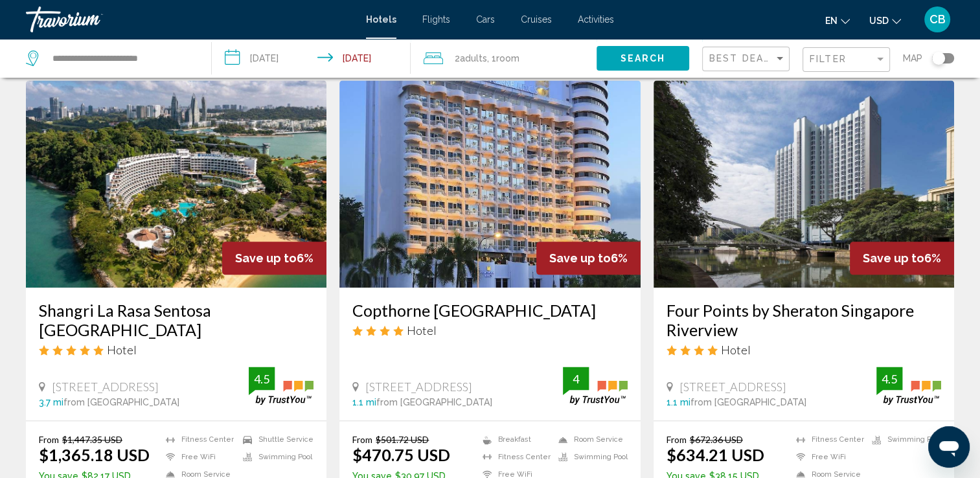 The width and height of the screenshot is (980, 478). Describe the element at coordinates (828, 59) in the screenshot. I see `span: Filter` at that location.